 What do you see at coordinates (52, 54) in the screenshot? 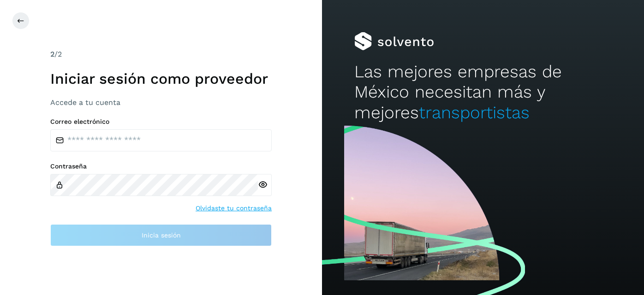
I see `span: 2` at bounding box center [52, 54].